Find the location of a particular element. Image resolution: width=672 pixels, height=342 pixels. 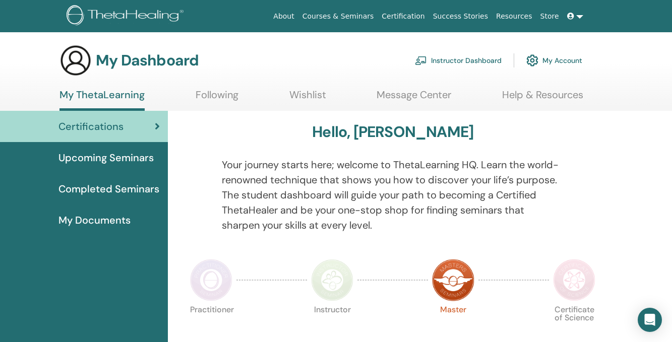

a: Success Stories is located at coordinates (460, 16).